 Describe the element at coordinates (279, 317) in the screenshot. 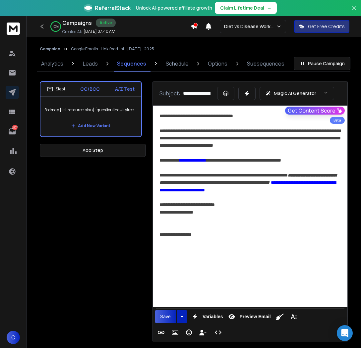

I see `button: Clean HTML` at that location.